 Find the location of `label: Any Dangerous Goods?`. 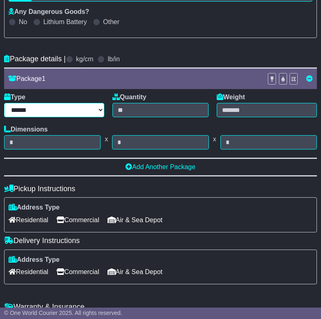

label: Any Dangerous Goods? is located at coordinates (49, 11).